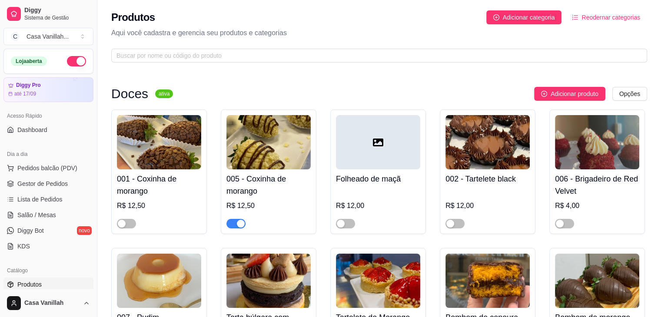  What do you see at coordinates (29, 61) in the screenshot?
I see `div: Loja aberta` at bounding box center [29, 61].